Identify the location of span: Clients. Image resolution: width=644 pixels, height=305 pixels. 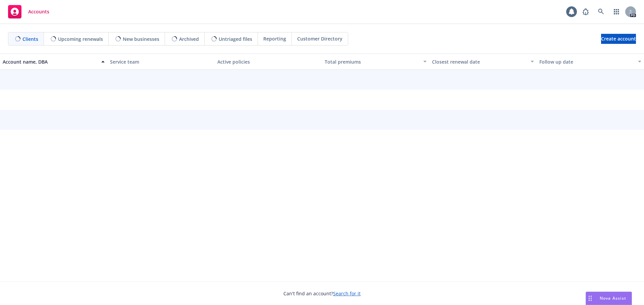
(30, 39).